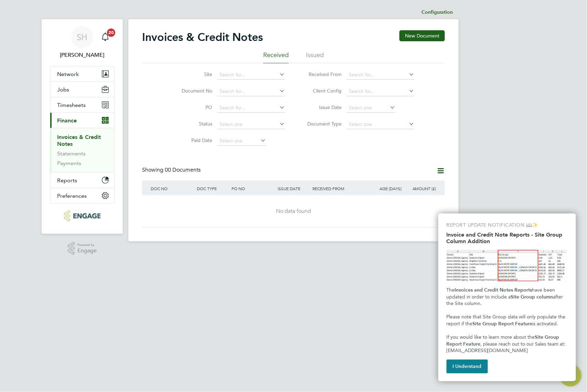  Describe the element at coordinates (82, 216) in the screenshot. I see `a: Go to home page` at that location.